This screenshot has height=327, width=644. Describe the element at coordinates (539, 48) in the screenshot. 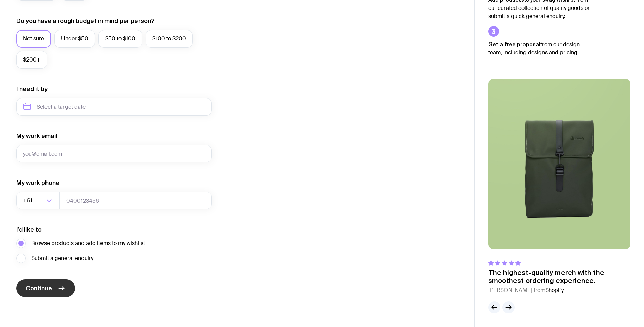

I see `p: from our design team, including designs and pricing.` at that location.